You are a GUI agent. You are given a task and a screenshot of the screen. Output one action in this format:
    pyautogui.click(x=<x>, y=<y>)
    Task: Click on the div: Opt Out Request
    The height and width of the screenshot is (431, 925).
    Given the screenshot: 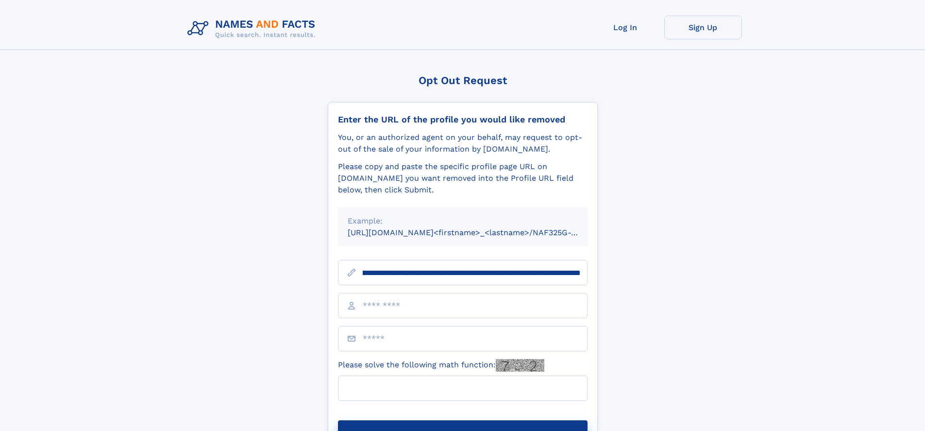 What is the action you would take?
    pyautogui.click(x=463, y=80)
    